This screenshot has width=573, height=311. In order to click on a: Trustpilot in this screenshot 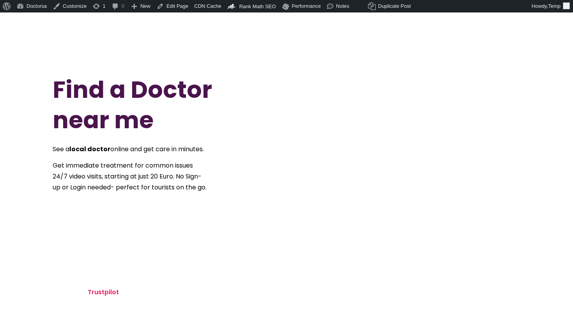, I will do `click(103, 292)`.